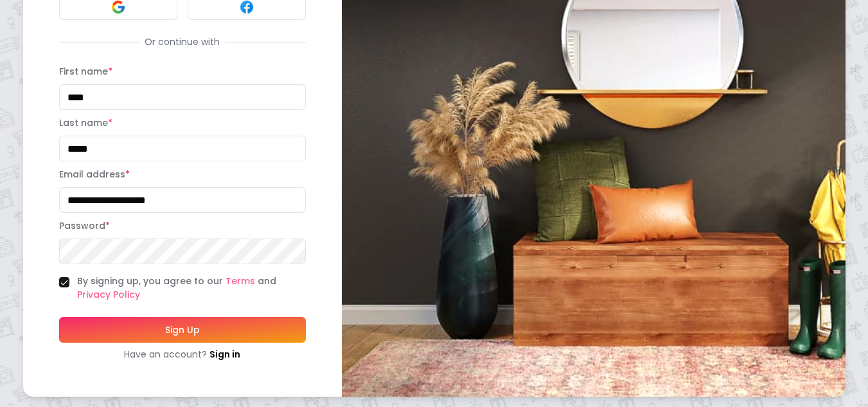  What do you see at coordinates (240, 281) in the screenshot?
I see `a: Terms` at bounding box center [240, 281].